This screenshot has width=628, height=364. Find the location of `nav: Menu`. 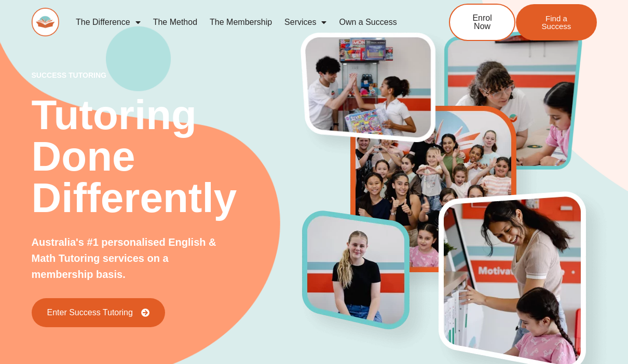

nav: Menu is located at coordinates (243, 22).